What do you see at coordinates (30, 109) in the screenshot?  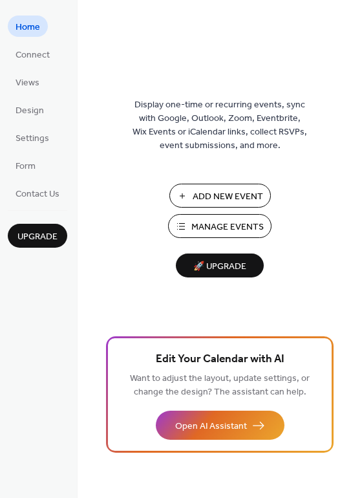 I see `a: Design` at bounding box center [30, 109].